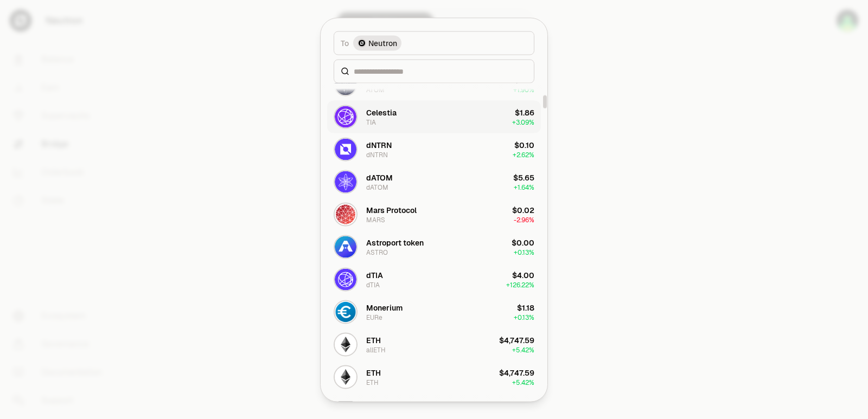 This screenshot has width=868, height=419. What do you see at coordinates (374, 317) in the screenshot?
I see `div: EURe` at bounding box center [374, 317].